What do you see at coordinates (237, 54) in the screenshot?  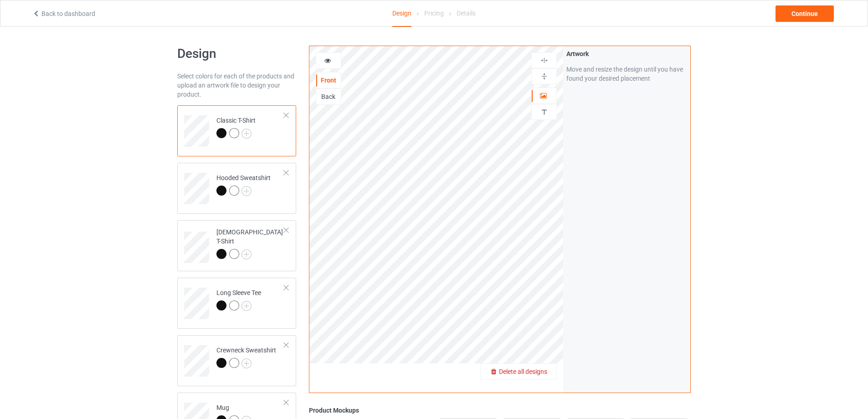 I see `h1: Design` at bounding box center [237, 54].